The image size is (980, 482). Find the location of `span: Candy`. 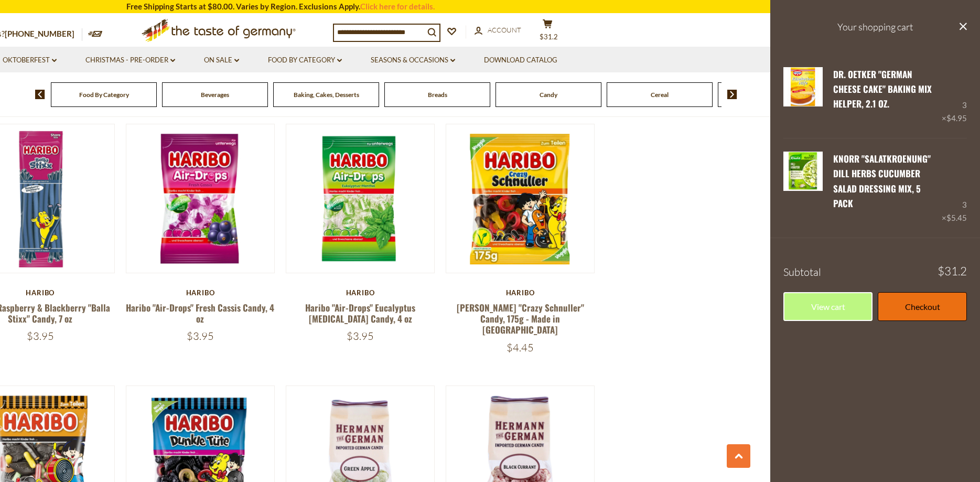

span: Candy is located at coordinates (548, 95).